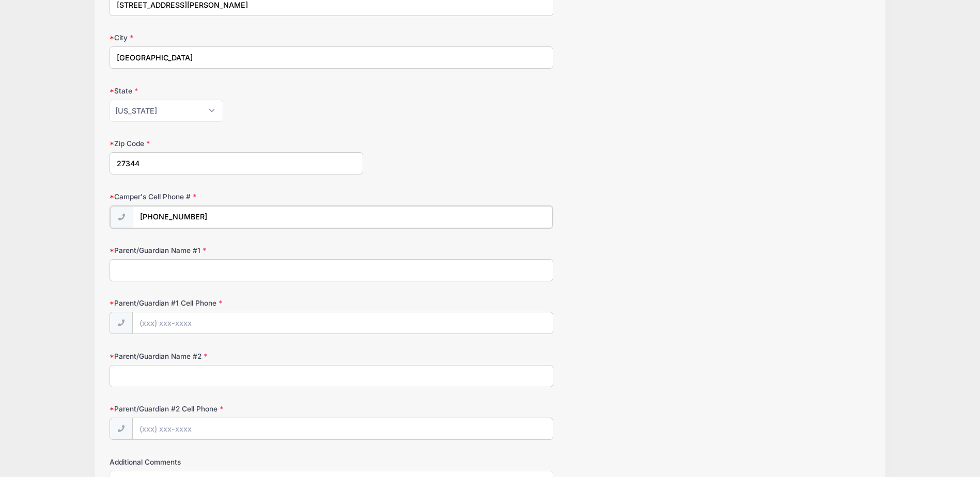 This screenshot has width=980, height=477. Describe the element at coordinates (236, 38) in the screenshot. I see `label: City` at that location.